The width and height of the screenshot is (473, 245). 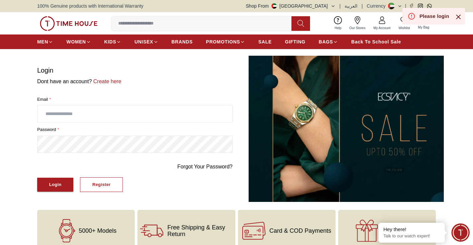 I want to click on a: PROMOTIONS, so click(x=226, y=42).